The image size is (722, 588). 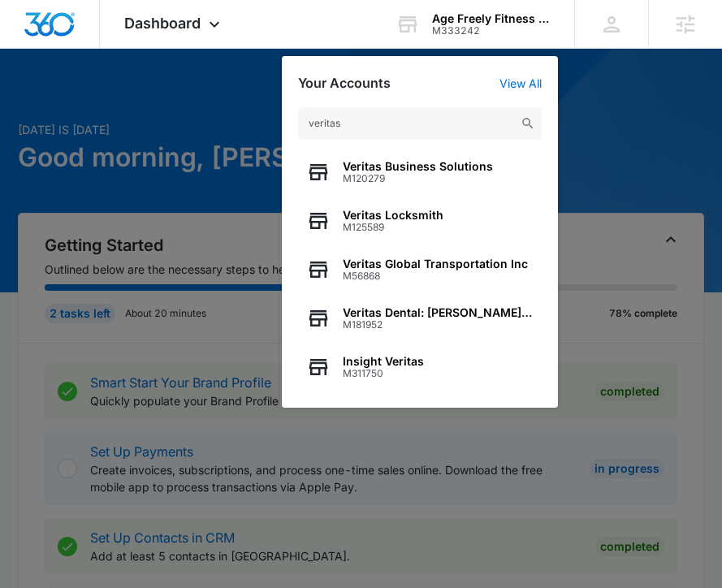 I want to click on div: account name, so click(x=491, y=19).